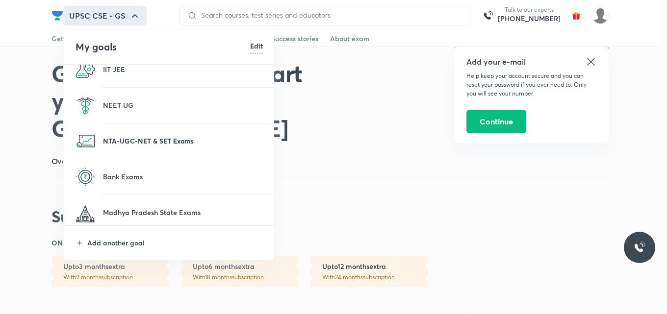  What do you see at coordinates (175, 243) in the screenshot?
I see `p: Add another goal` at bounding box center [175, 243].